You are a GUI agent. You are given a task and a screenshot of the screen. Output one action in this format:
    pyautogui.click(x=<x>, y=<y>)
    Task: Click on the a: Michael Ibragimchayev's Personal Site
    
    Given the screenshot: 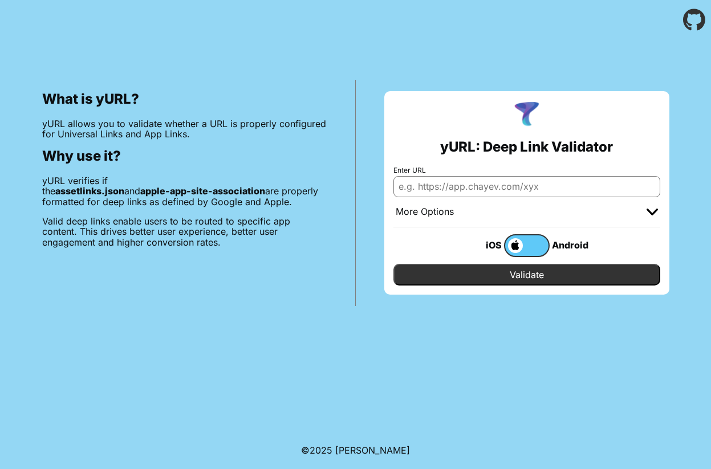 What is the action you would take?
    pyautogui.click(x=372, y=450)
    